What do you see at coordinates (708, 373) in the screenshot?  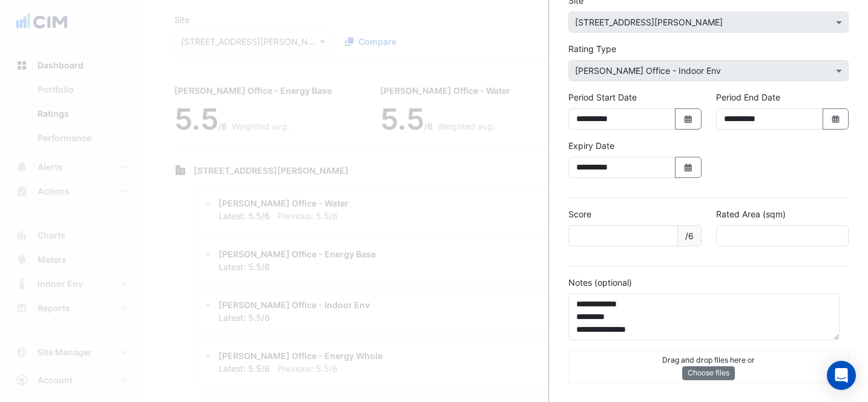 I see `button: Choose files` at bounding box center [708, 373].